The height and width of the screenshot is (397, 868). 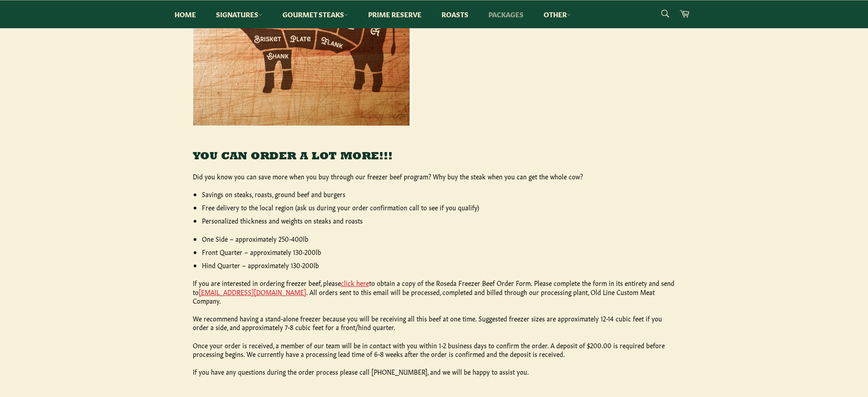 What do you see at coordinates (438, 251) in the screenshot?
I see `li: Front Quarter – approximately 130-200lb` at bounding box center [438, 251].